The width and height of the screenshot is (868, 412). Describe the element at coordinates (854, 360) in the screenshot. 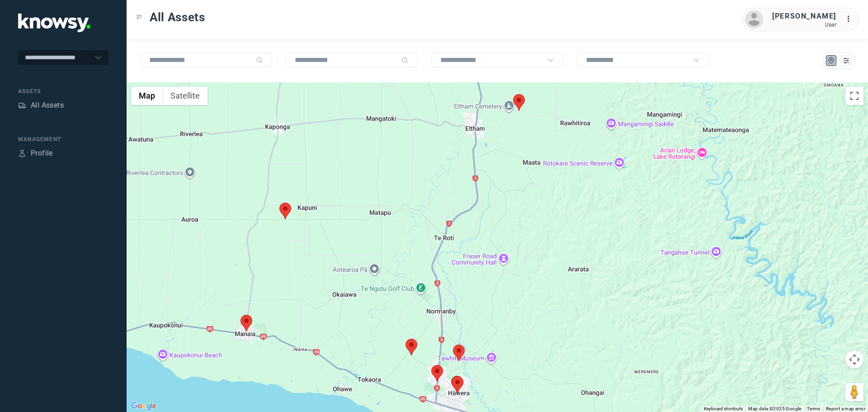

I see `button: Map camera controls` at that location.